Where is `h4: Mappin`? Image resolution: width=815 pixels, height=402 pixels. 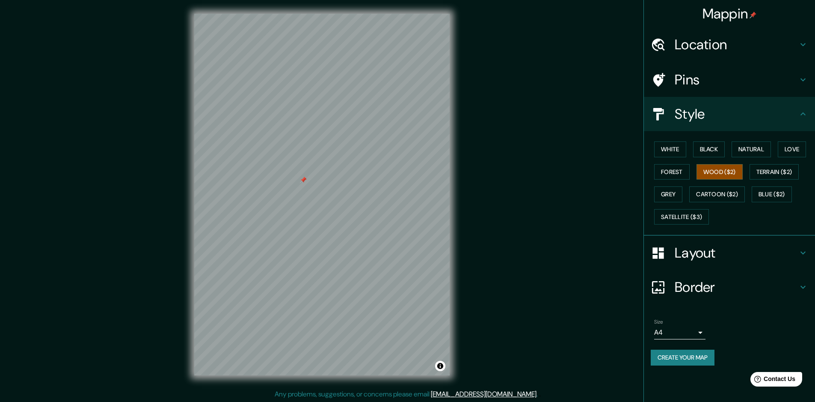
h4: Mappin is located at coordinates (730, 14).